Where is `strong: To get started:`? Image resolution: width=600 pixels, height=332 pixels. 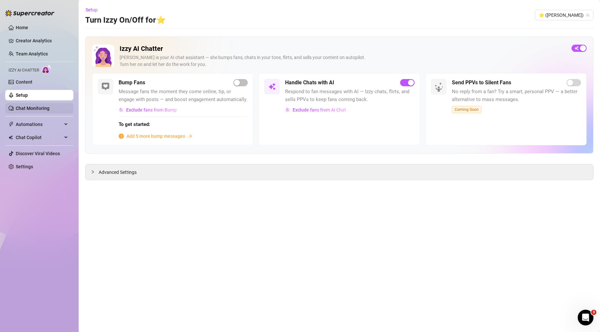
strong: To get started: is located at coordinates (134, 124).